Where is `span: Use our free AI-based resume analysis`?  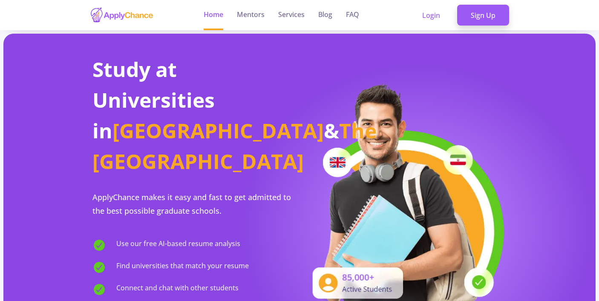 span: Use our free AI-based resume analysis is located at coordinates (178, 245).